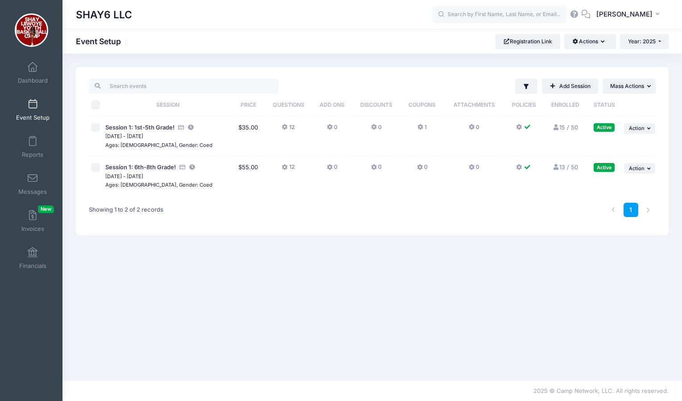 This screenshot has height=401, width=682. I want to click on input: Search by First Name, Last Name, or Email..., so click(500, 15).